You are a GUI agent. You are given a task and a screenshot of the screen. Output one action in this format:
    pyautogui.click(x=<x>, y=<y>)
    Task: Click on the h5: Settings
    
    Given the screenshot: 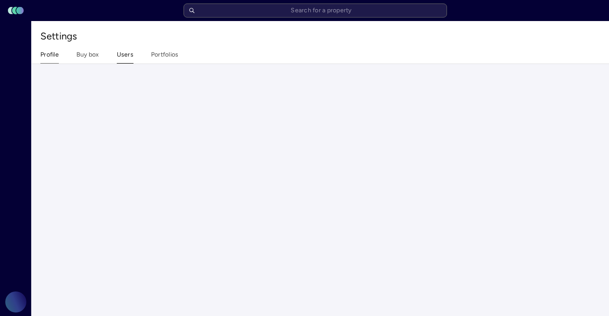 What is the action you would take?
    pyautogui.click(x=320, y=36)
    